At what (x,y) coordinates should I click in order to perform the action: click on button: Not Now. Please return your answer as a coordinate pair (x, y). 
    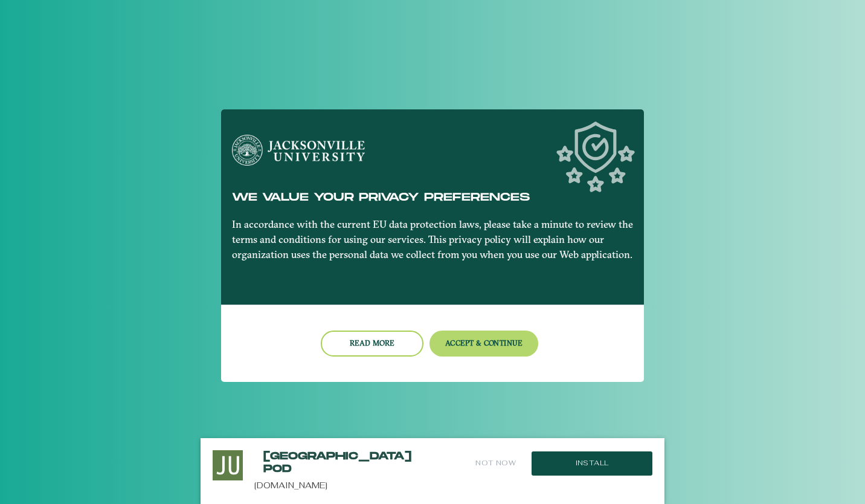
    Looking at the image, I should click on (495, 463).